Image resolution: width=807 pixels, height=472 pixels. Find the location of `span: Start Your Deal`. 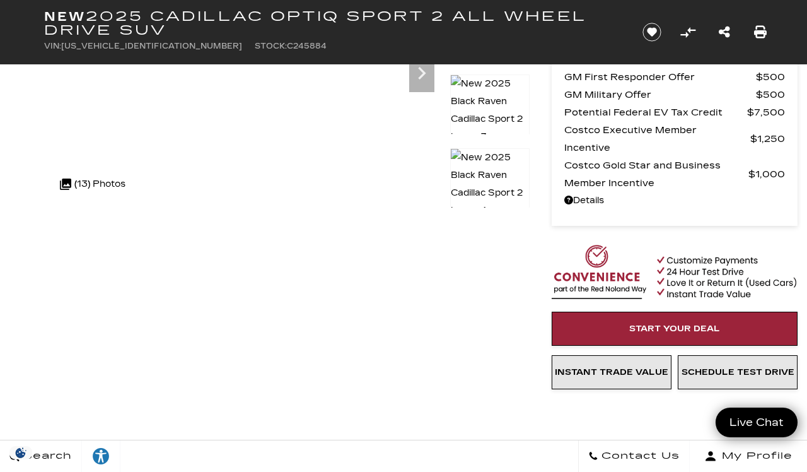

span: Start Your Deal is located at coordinates (675, 329).